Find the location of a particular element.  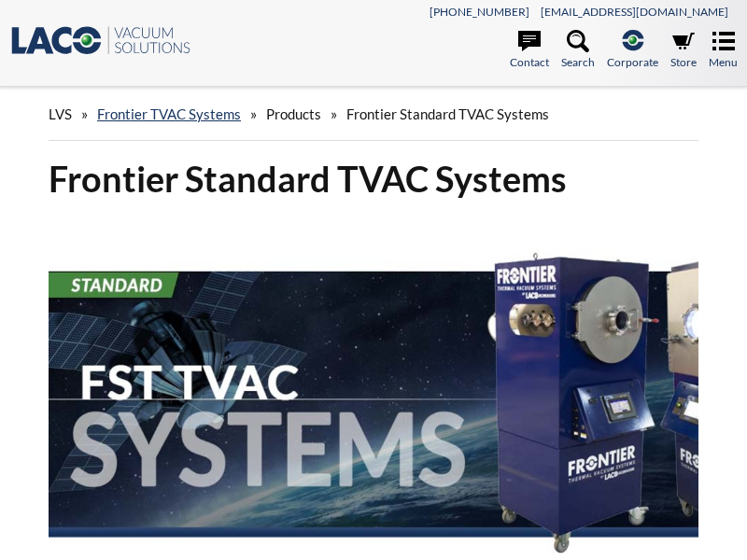

h1: Frontier Standard TVAC Systems is located at coordinates (374, 178).